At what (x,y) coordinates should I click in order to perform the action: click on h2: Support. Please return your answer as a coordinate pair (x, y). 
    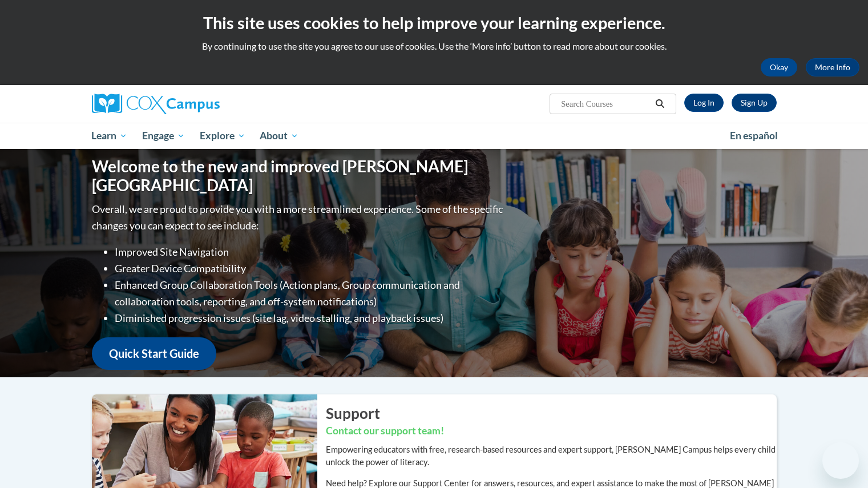
    Looking at the image, I should click on (551, 414).